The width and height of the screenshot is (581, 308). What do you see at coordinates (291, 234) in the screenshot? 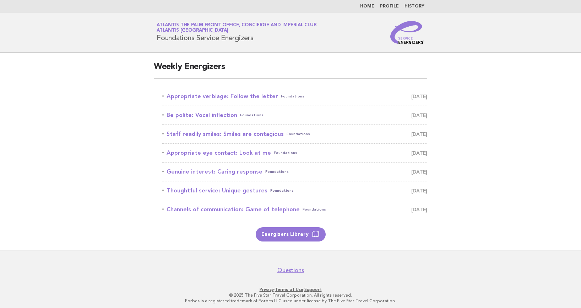
I see `a: Energizers Library` at bounding box center [291, 234].